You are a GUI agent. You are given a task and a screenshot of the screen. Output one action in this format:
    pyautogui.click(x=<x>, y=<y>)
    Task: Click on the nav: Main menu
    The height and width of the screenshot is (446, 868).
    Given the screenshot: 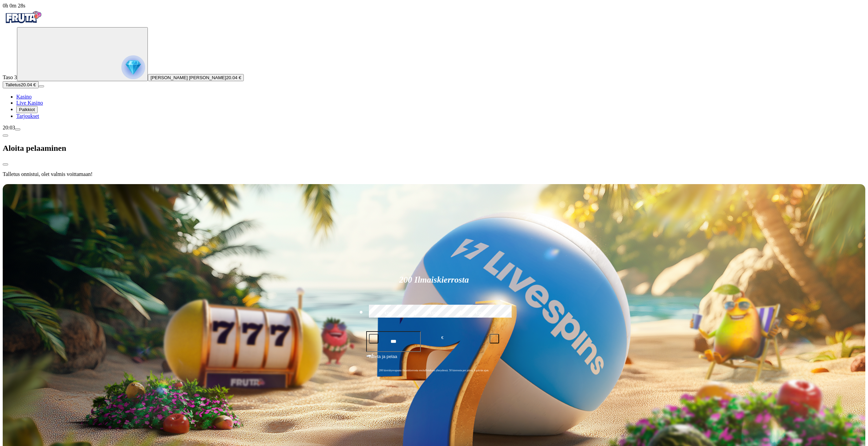 What is the action you would take?
    pyautogui.click(x=434, y=106)
    